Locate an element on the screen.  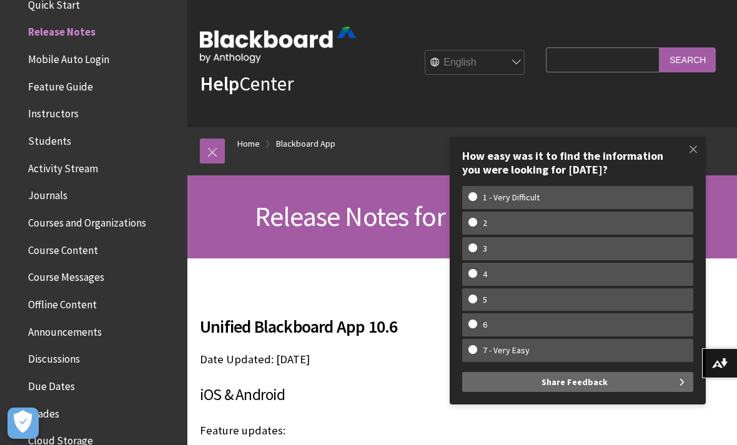
span: Journals is located at coordinates (47, 194).